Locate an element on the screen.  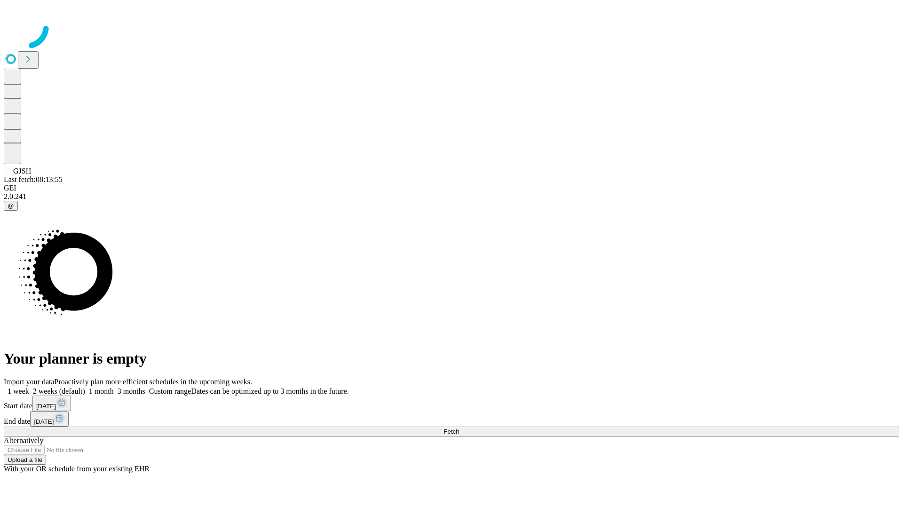
div: End date is located at coordinates (451, 419).